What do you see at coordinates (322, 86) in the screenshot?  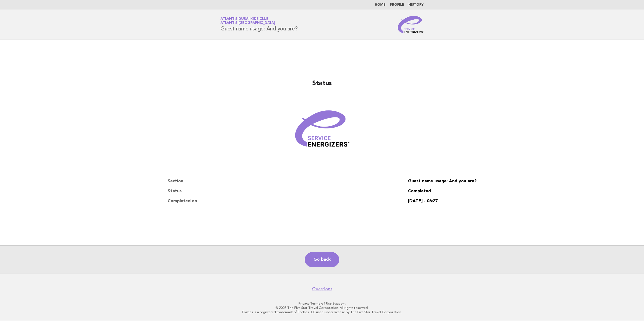 I see `h2: Status` at bounding box center [322, 86].